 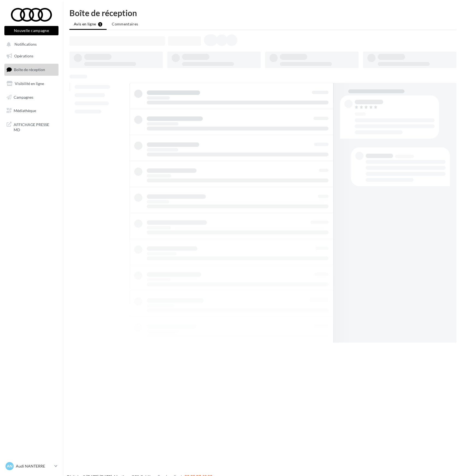 What do you see at coordinates (31, 31) in the screenshot?
I see `button: Nouvelle campagne` at bounding box center [31, 31].